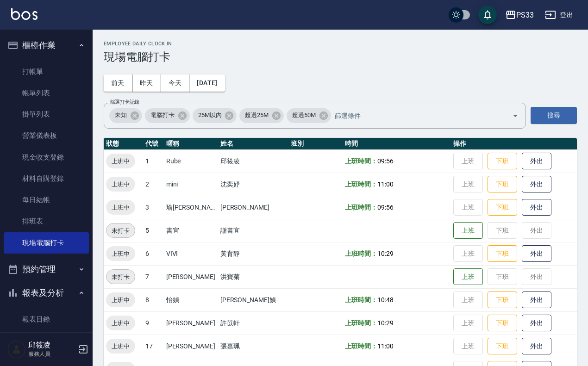  Describe the element at coordinates (167, 116) in the screenshot. I see `div: 電腦打卡` at that location.